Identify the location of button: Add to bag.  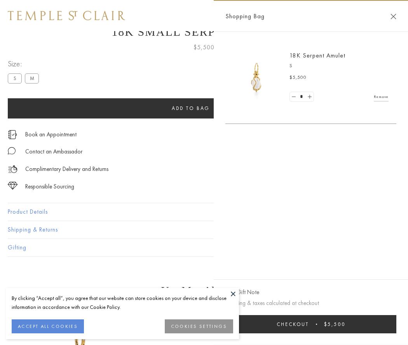
(191, 108).